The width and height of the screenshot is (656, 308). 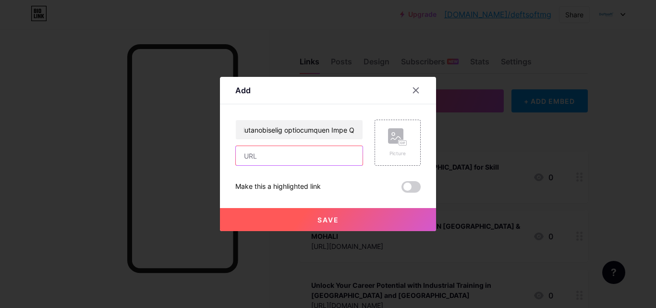 What do you see at coordinates (278, 187) in the screenshot?
I see `div: Make this a highlighted link` at bounding box center [278, 187].